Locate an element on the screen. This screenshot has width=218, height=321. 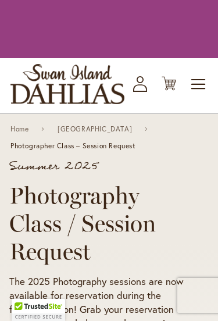
a: Home is located at coordinates (19, 129).